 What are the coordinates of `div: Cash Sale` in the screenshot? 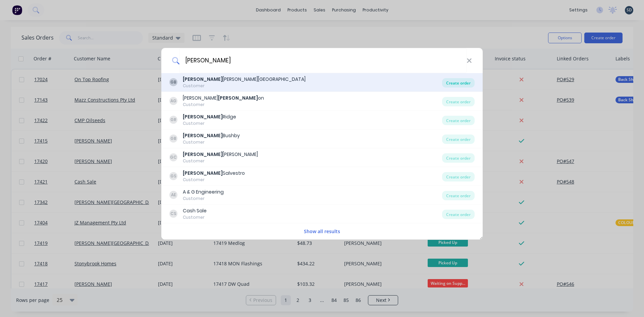 It's located at (194, 211).